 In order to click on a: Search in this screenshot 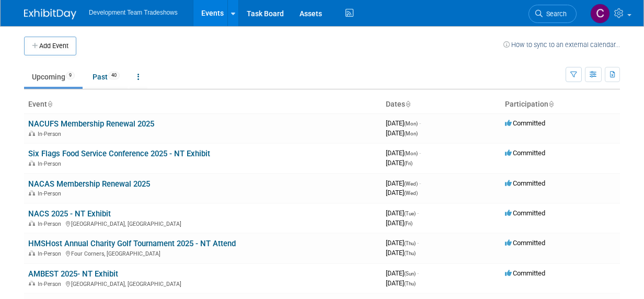, I will do `click(552, 14)`.